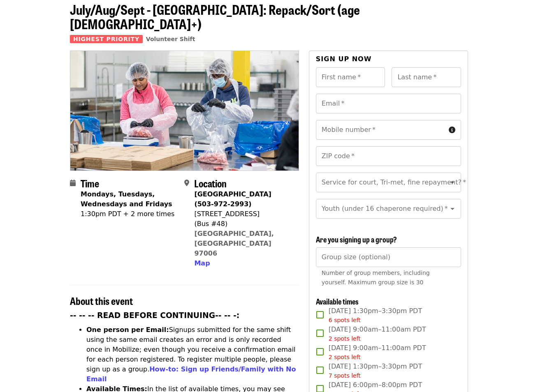 This screenshot has width=538, height=392. What do you see at coordinates (345, 320) in the screenshot?
I see `span: 6 spots left` at bounding box center [345, 320].